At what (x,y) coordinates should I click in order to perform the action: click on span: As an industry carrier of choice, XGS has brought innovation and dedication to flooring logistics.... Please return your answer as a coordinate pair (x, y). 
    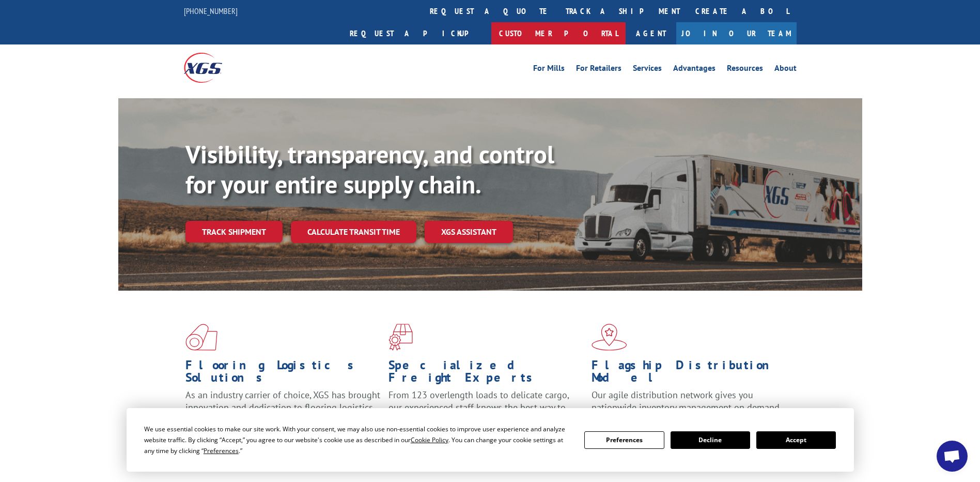
    Looking at the image, I should click on (283, 407).